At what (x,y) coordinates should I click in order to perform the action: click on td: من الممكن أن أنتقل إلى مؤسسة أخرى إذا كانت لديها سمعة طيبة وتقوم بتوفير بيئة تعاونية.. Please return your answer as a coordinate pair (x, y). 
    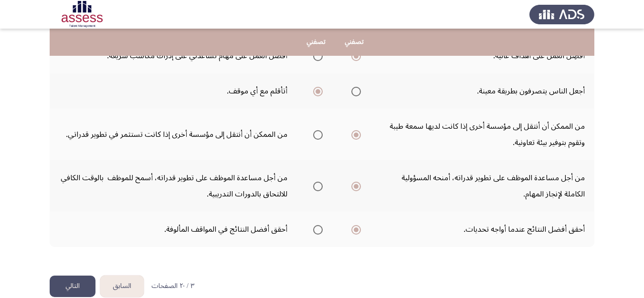
    Looking at the image, I should click on (483, 135).